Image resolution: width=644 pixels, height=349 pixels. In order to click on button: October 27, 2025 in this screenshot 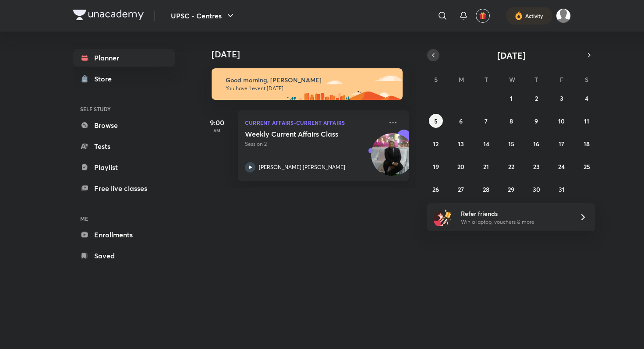, I will do `click(461, 189)`.